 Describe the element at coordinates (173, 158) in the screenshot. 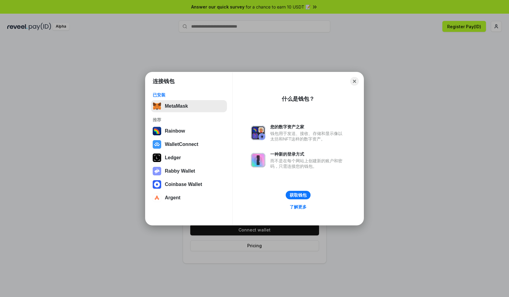

I see `div: Ledger` at that location.